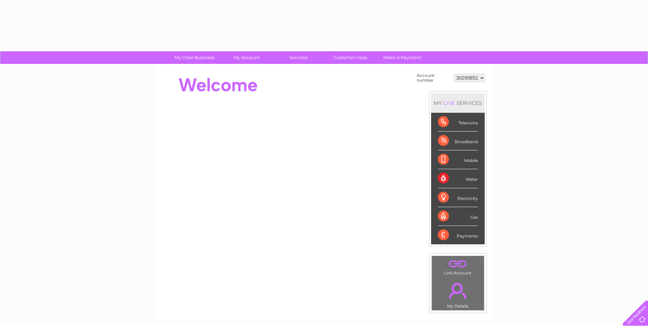 The height and width of the screenshot is (326, 648). I want to click on div: Payments, so click(458, 235).